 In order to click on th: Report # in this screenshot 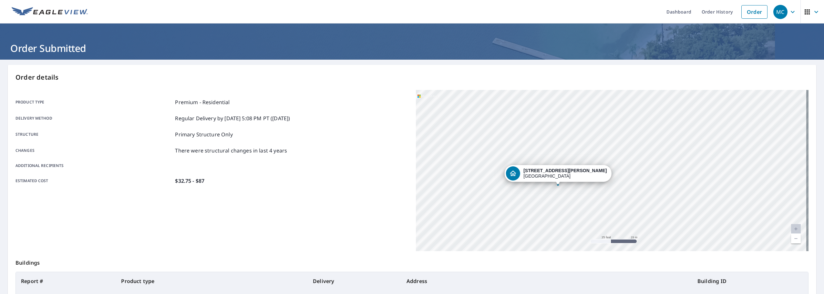, I will do `click(66, 281)`.